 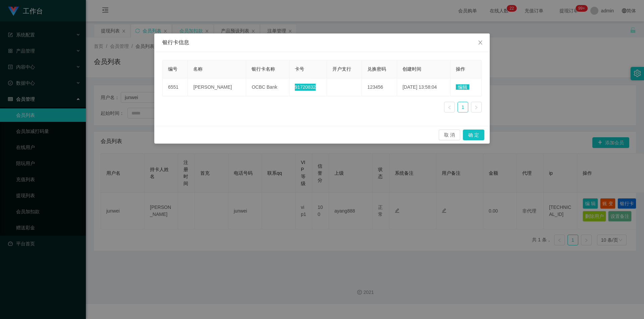 What do you see at coordinates (375, 87) in the screenshot?
I see `span: 123456` at bounding box center [375, 87].